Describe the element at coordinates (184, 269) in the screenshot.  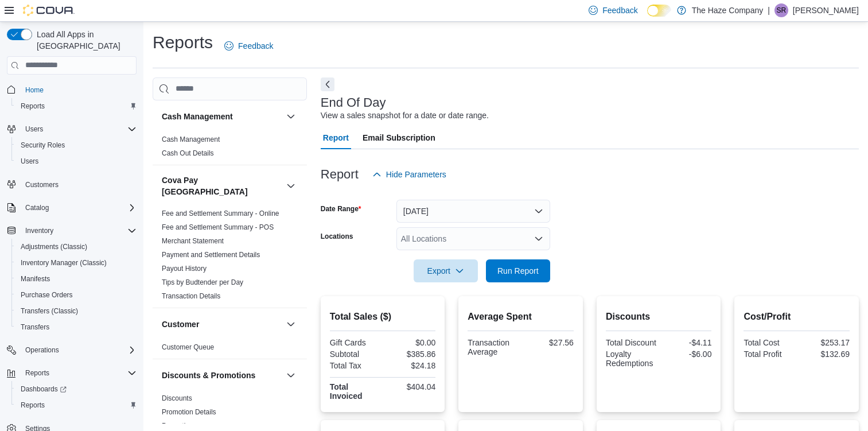
I see `a: Payout History` at that location.